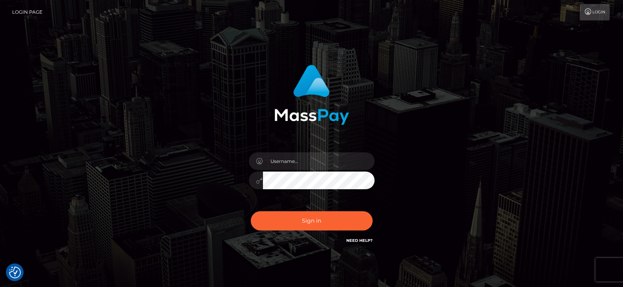  What do you see at coordinates (312, 95) in the screenshot?
I see `img: MassPay Login` at bounding box center [312, 95].